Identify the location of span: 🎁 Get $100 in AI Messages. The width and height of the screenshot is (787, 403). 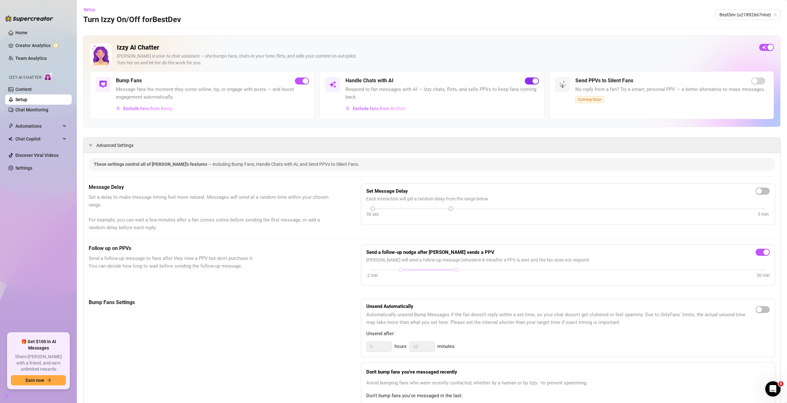
(38, 345).